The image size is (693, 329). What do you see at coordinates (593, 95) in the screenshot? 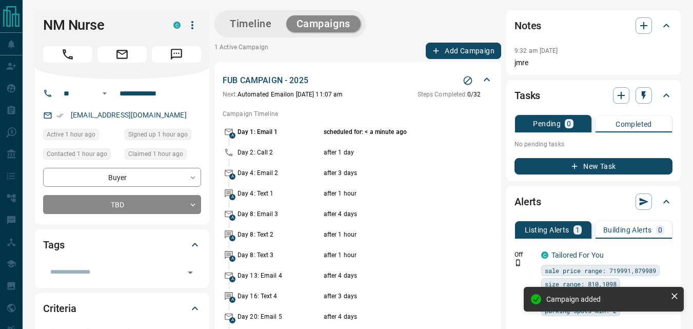
I see `div: Tasks` at bounding box center [593, 95].